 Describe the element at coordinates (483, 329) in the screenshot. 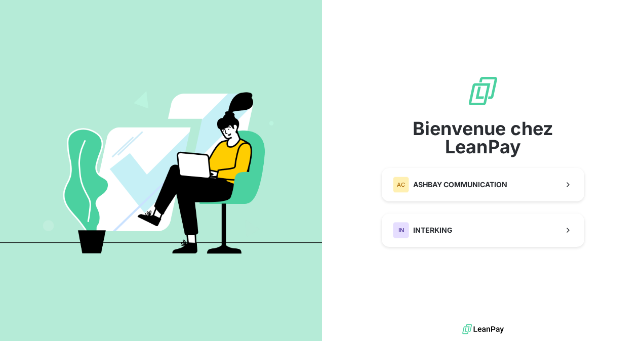

I see `img: logo` at that location.